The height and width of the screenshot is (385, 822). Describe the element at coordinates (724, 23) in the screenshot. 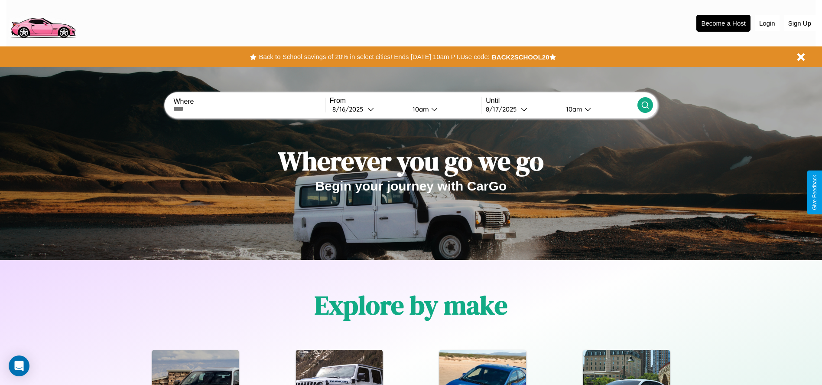

I see `button: Become a Host` at that location.